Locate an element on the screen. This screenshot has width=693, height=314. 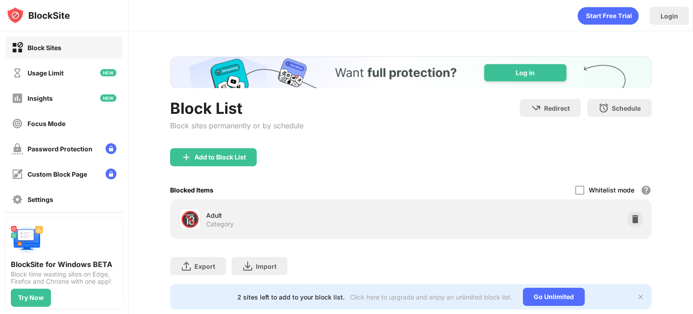
div: Category is located at coordinates (220, 224).